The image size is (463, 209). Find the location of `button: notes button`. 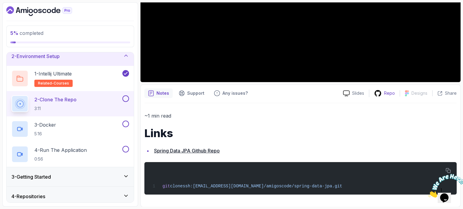

button: notes button is located at coordinates (158, 93).